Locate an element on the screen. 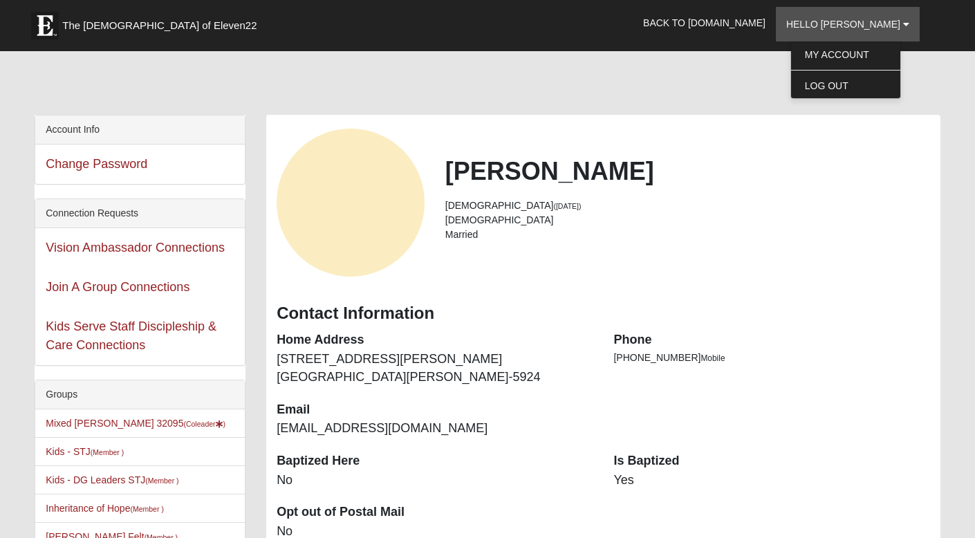 The image size is (975, 538). a: Kids Serve Staff Discipleship & Care Connections is located at coordinates (131, 335).